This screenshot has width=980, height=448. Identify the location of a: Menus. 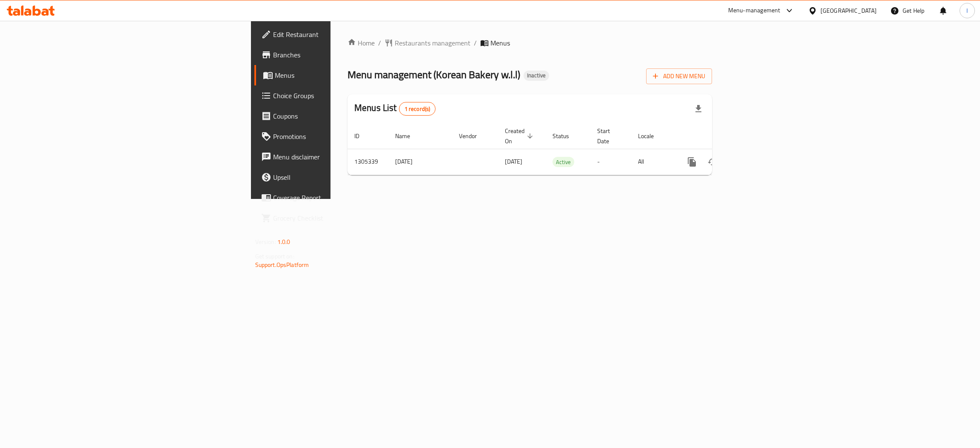
(334, 75).